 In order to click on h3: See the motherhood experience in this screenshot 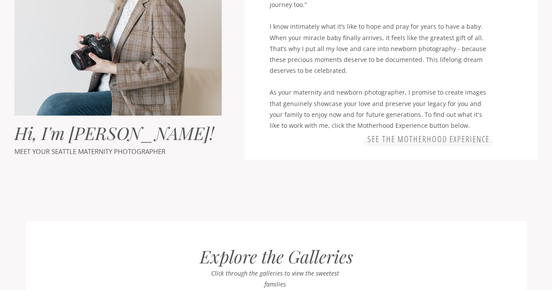, I will do `click(429, 140)`.